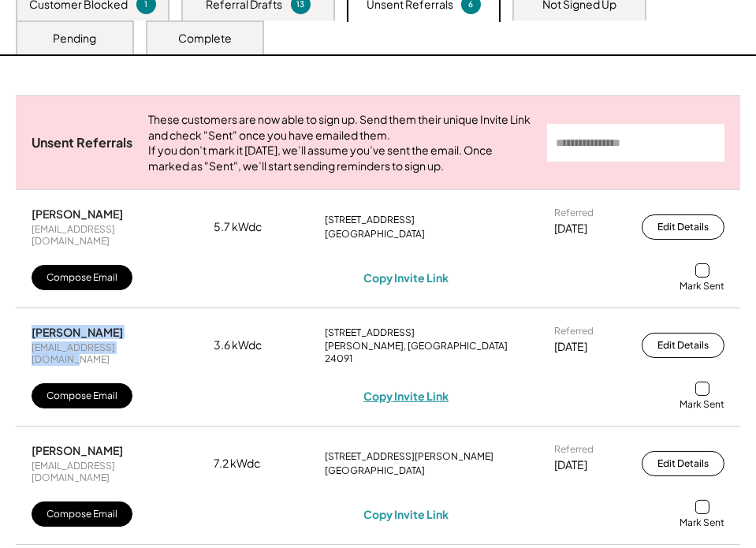  Describe the element at coordinates (253, 345) in the screenshot. I see `div: 3.6 kWdc` at that location.